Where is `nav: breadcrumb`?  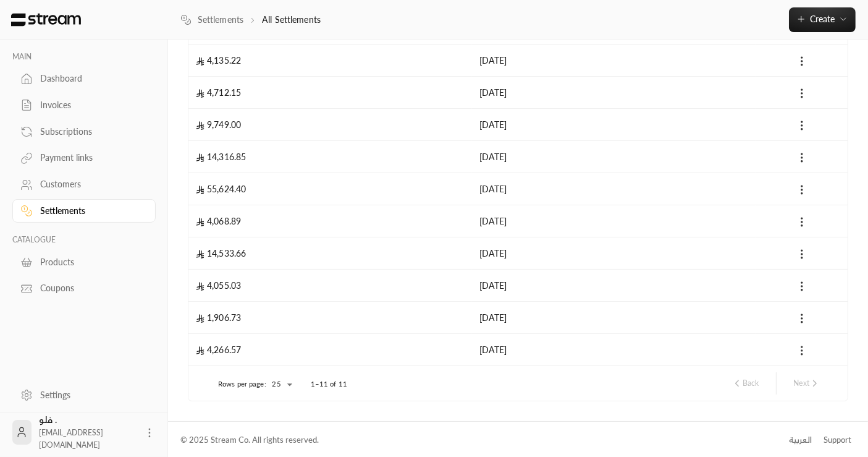
nav: breadcrumb is located at coordinates (250, 20).